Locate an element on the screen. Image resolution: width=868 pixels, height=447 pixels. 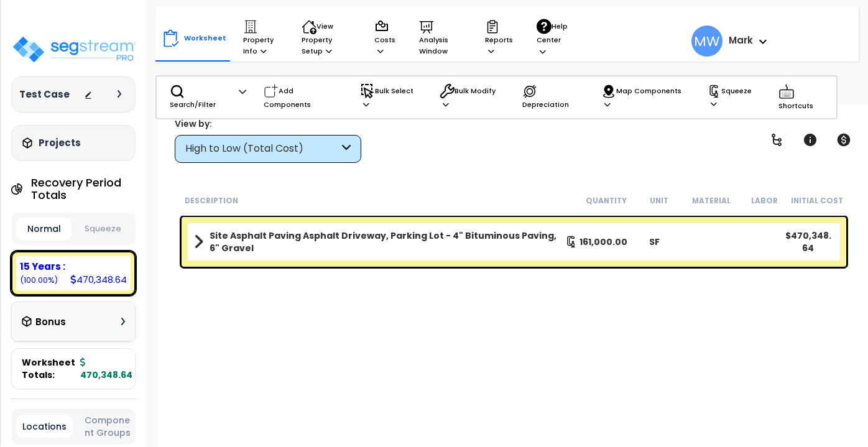
small: Labor is located at coordinates (764, 200).